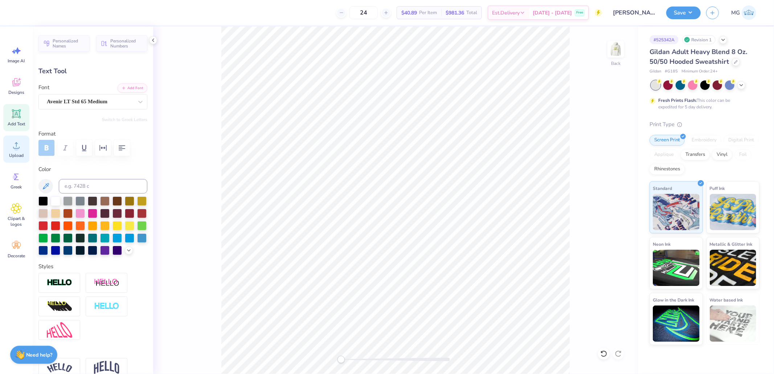 This screenshot has width=774, height=374. Describe the element at coordinates (731, 244) in the screenshot. I see `span: Metallic & Glitter Ink` at that location.